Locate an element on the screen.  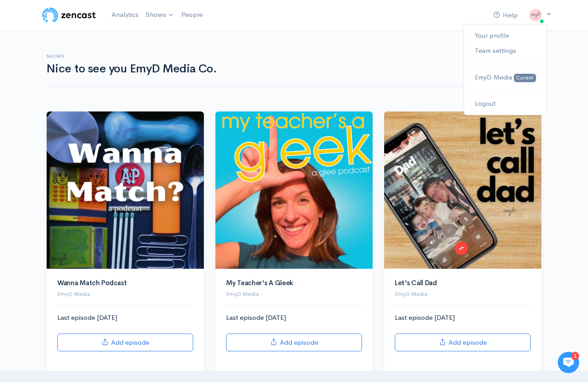
a: My Teacher's A Gleek is located at coordinates (259, 283).